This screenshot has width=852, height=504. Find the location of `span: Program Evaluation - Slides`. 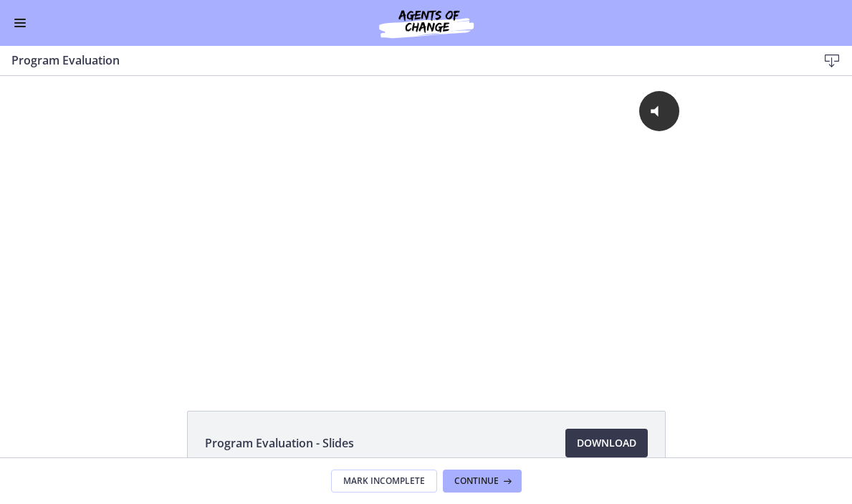

span: Program Evaluation - Slides is located at coordinates (279, 443).